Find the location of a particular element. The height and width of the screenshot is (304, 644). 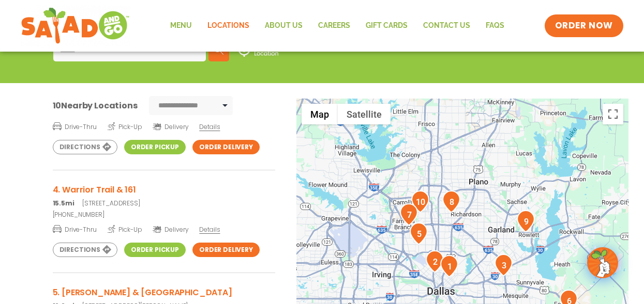

a: GIFT CARDS is located at coordinates (387, 26).